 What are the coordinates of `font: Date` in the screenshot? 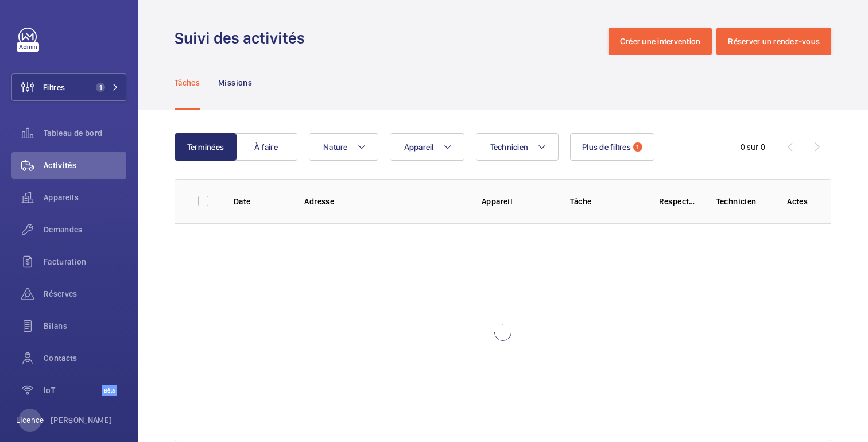 It's located at (241, 201).